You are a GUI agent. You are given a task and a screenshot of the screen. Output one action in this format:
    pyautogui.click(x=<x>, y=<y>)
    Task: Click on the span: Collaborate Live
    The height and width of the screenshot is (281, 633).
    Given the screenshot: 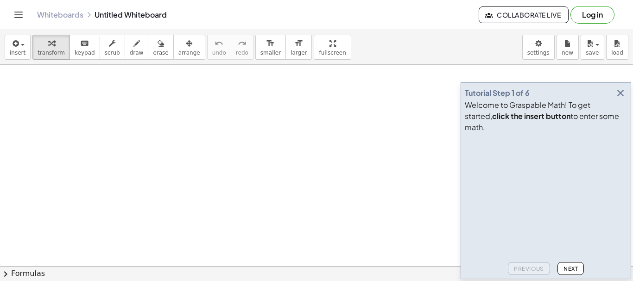 What is the action you would take?
    pyautogui.click(x=524, y=15)
    